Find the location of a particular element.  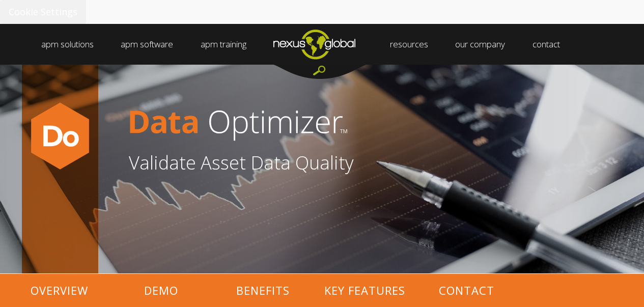

p: OVERVIEW is located at coordinates (60, 291).